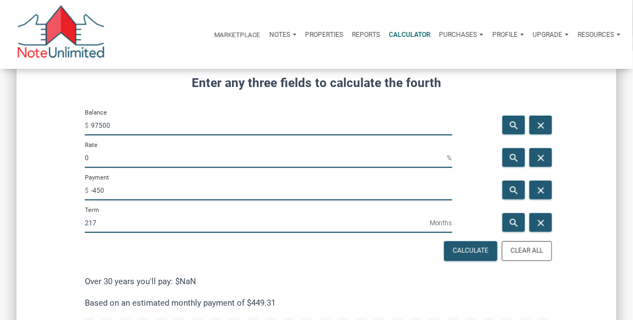 The height and width of the screenshot is (320, 633). What do you see at coordinates (324, 35) in the screenshot?
I see `a: Properties` at bounding box center [324, 35].